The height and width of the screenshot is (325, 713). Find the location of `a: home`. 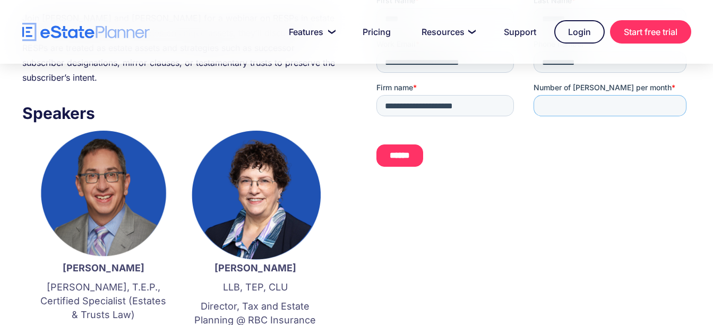

a: home is located at coordinates (86, 32).